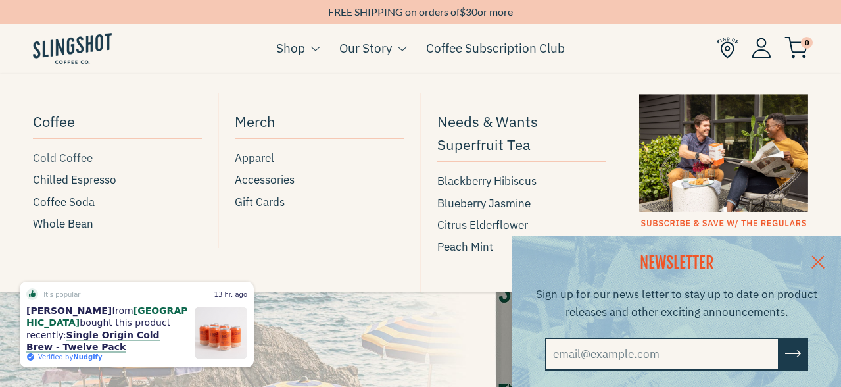  Describe the element at coordinates (117, 180) in the screenshot. I see `a: Chilled Espresso` at that location.